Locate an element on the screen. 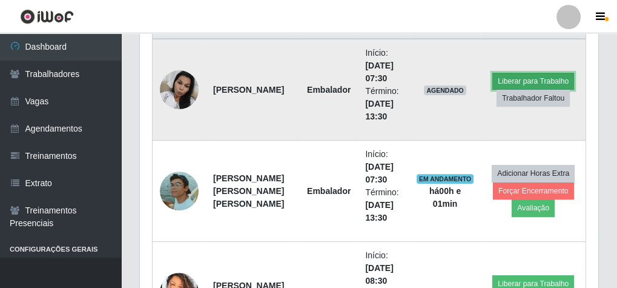 The height and width of the screenshot is (288, 617). span: AGENDADO is located at coordinates (445, 90).